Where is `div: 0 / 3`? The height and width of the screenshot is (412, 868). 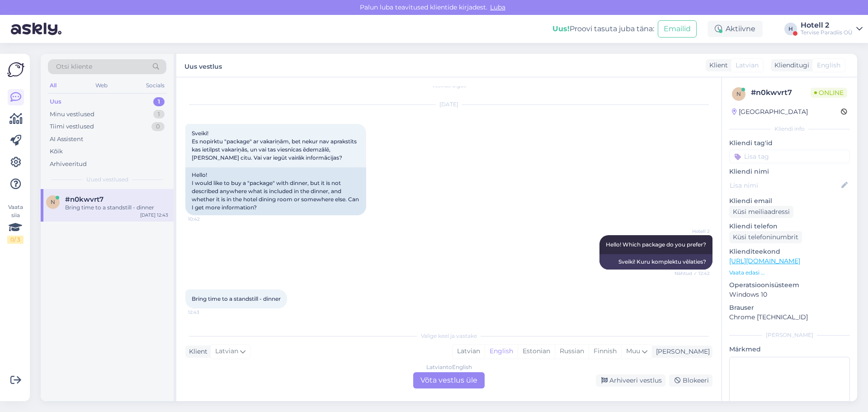 div: 0 / 3 is located at coordinates (15, 240).